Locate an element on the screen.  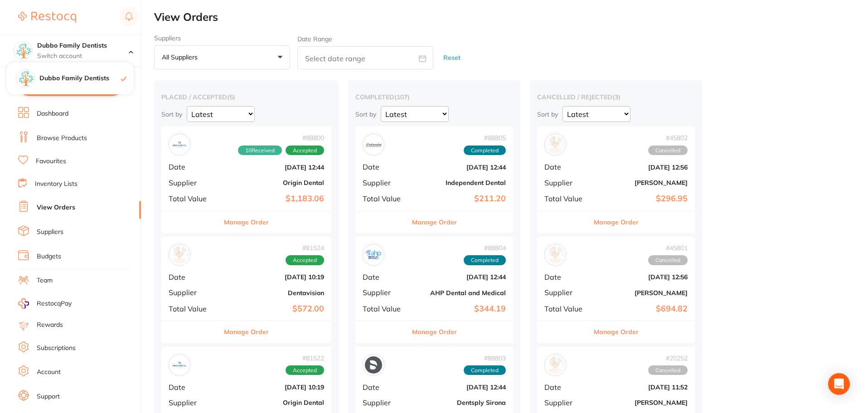
span: # 45802 is located at coordinates (668, 138).